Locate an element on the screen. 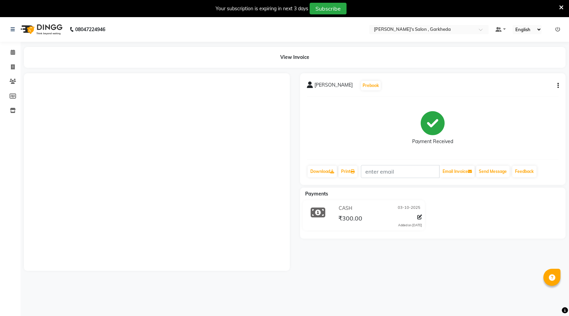 The height and width of the screenshot is (316, 569). span: Payments is located at coordinates (317, 193).